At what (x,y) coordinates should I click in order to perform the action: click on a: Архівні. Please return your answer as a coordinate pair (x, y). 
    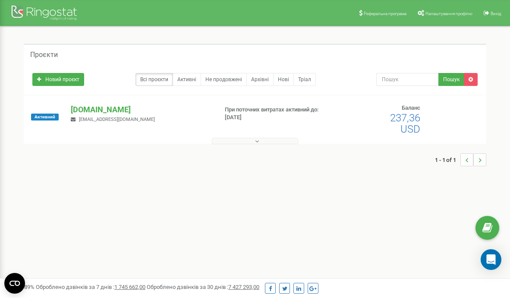
    Looking at the image, I should click on (260, 79).